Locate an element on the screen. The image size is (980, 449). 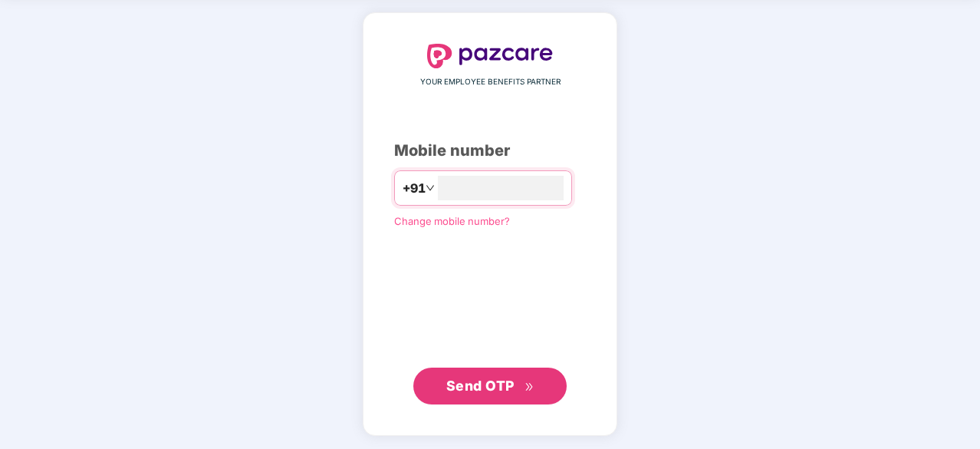
span: Send OTP is located at coordinates (480, 385).